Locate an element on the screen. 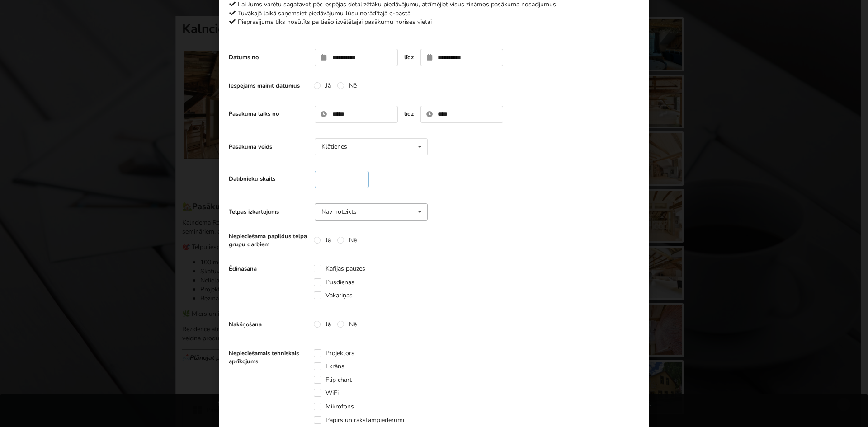 The height and width of the screenshot is (427, 868). label: Telpas izkārtojums is located at coordinates (268, 212).